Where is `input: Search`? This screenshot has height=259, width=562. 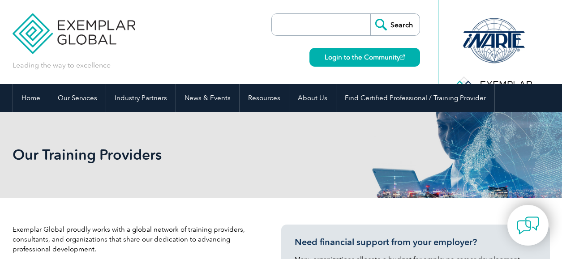
input: Search is located at coordinates (395, 25).